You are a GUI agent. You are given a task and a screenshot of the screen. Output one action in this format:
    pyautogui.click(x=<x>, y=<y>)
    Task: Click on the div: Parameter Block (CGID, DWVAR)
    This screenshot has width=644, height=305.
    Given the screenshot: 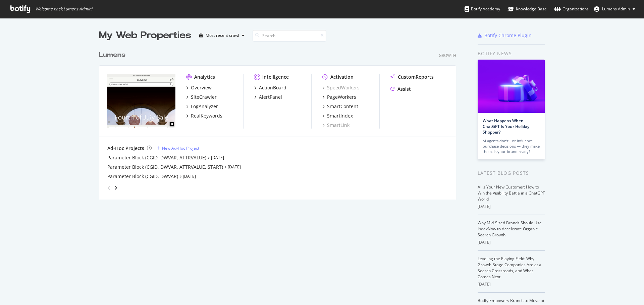 What is the action you would take?
    pyautogui.click(x=143, y=176)
    